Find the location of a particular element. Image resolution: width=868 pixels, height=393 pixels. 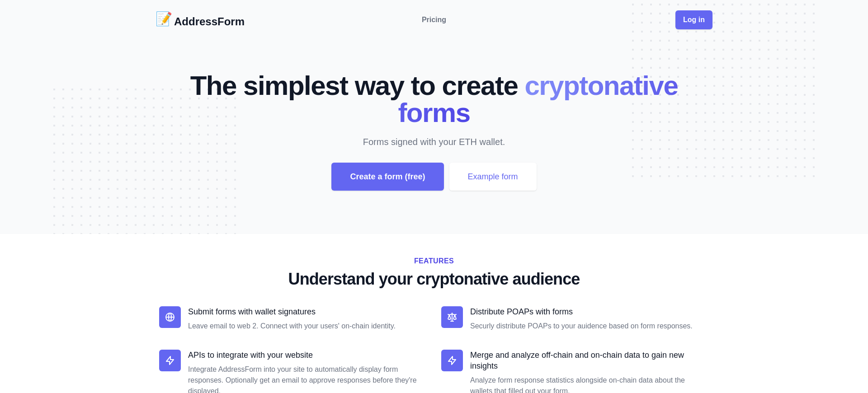

h2: AddressForm is located at coordinates (209, 22).